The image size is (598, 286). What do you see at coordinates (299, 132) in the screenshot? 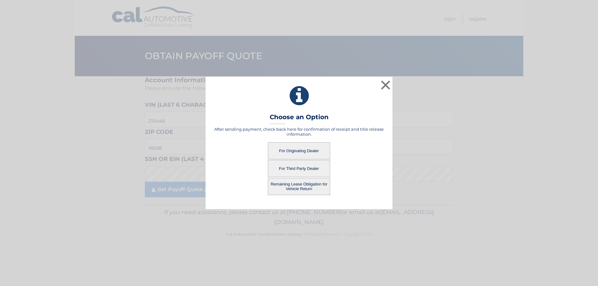
I see `h5: After sending payment, check back here for confirmation of receipt and title release information.` at bounding box center [299, 132].